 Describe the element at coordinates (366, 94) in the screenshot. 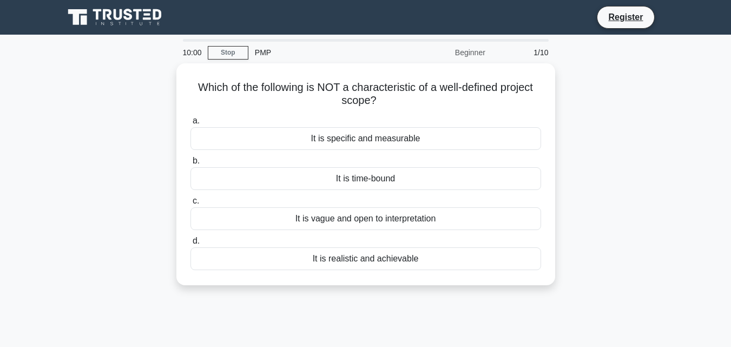

I see `h5: Which of the following is NOT a characteristic of a well-defined project scope?` at that location.